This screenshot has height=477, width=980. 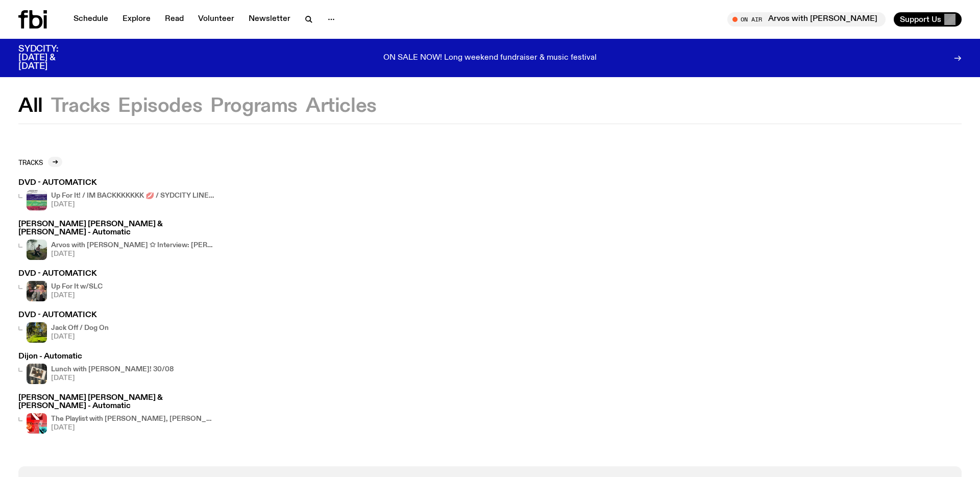 I want to click on button: Support Us, so click(x=927, y=20).